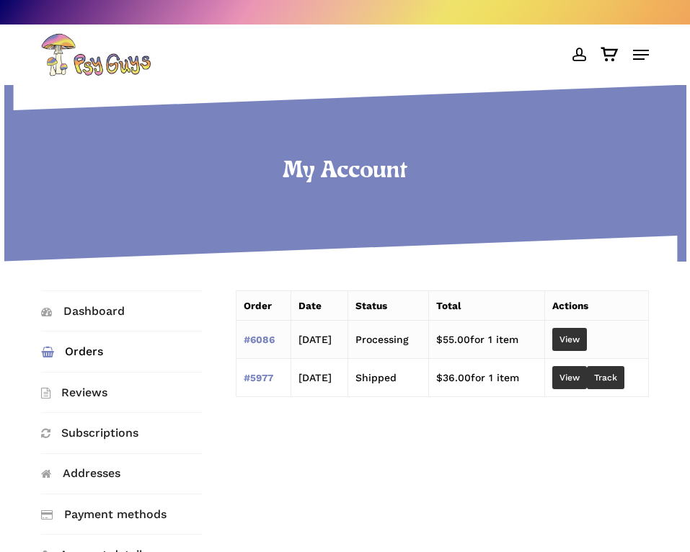 This screenshot has height=552, width=690. Describe the element at coordinates (310, 306) in the screenshot. I see `span: Date` at that location.